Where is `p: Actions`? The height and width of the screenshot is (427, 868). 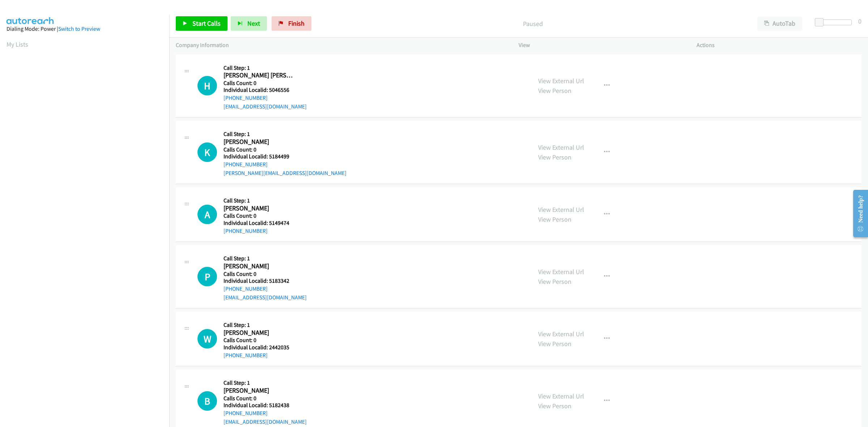
p: Actions is located at coordinates (779, 45).